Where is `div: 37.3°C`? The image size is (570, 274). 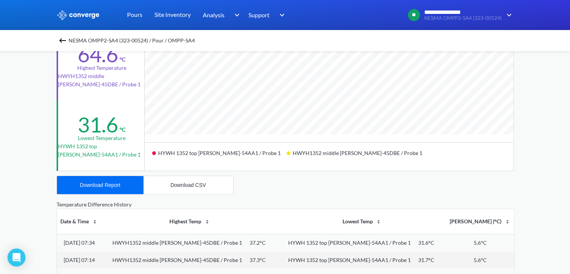
div: 37.3°C is located at coordinates (258, 260).